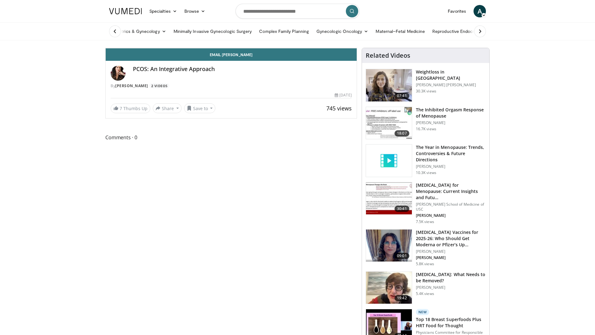  I want to click on span: 19:42, so click(402, 298).